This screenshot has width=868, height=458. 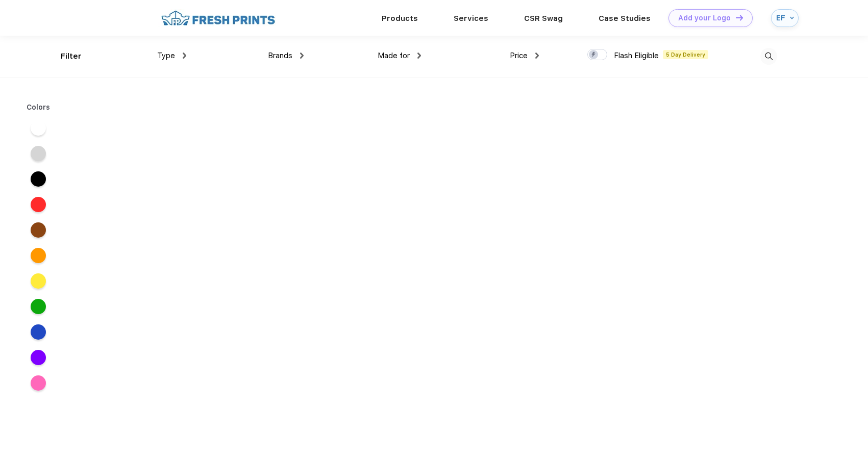 I want to click on div: EF, so click(x=782, y=18).